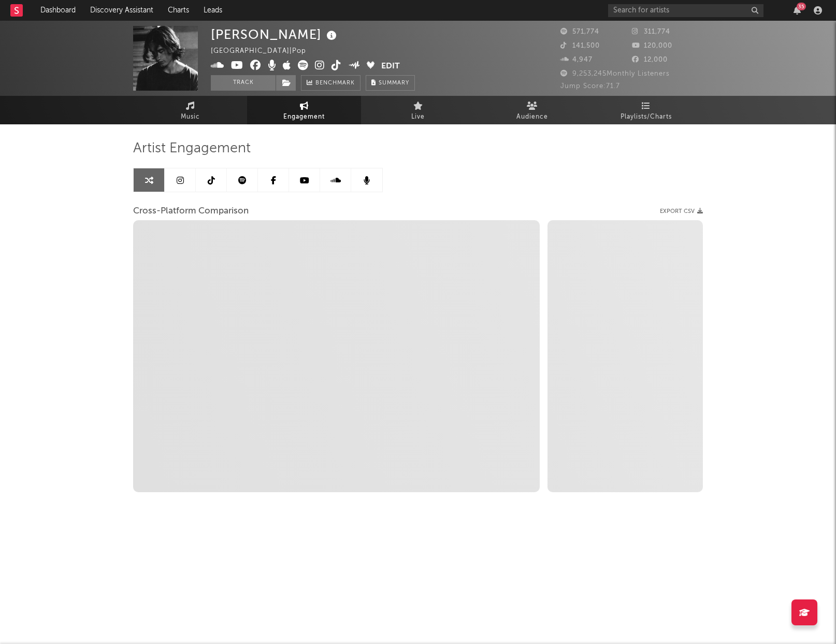 The width and height of the screenshot is (836, 644). Describe the element at coordinates (798, 11) in the screenshot. I see `button: 35` at that location.